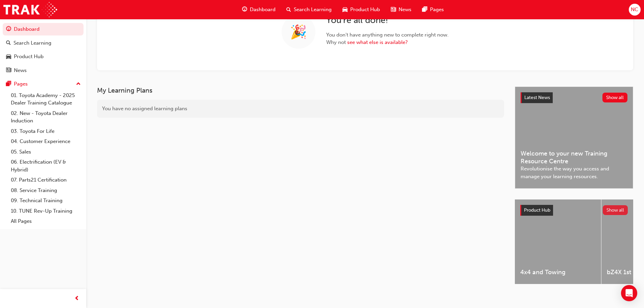  Describe the element at coordinates (45, 190) in the screenshot. I see `a: 08. Service Training` at that location.